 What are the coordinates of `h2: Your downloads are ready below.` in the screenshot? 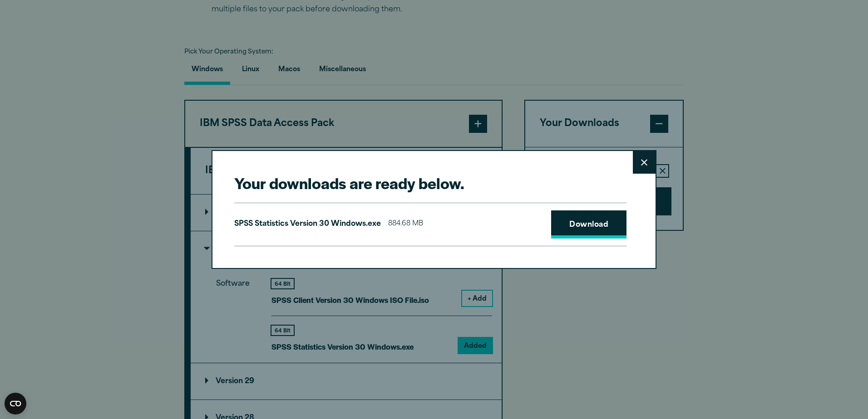 It's located at (430, 183).